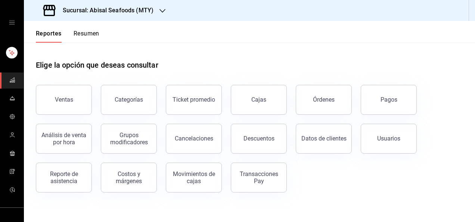 Image resolution: width=475 pixels, height=222 pixels. Describe the element at coordinates (194, 99) in the screenshot. I see `div: Ticket promedio` at that location.